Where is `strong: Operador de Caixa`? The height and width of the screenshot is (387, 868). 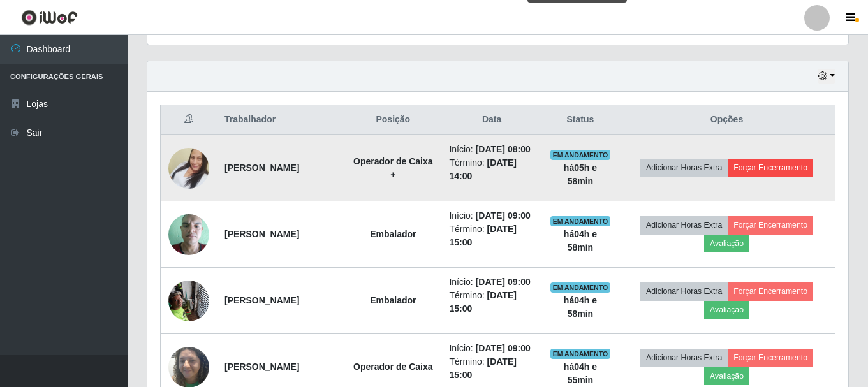 strong: Operador de Caixa is located at coordinates (393, 367).